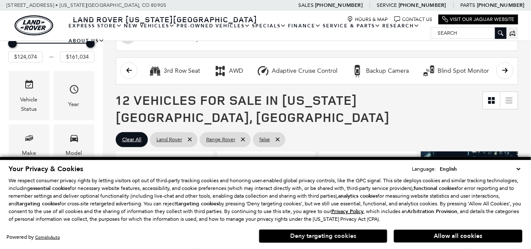 This screenshot has height=249, width=531. I want to click on nav: Main Navigation, so click(249, 33).